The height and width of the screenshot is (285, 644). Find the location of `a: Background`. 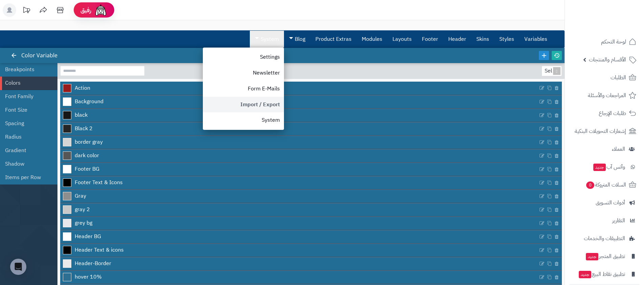

a: Background is located at coordinates (299, 102).